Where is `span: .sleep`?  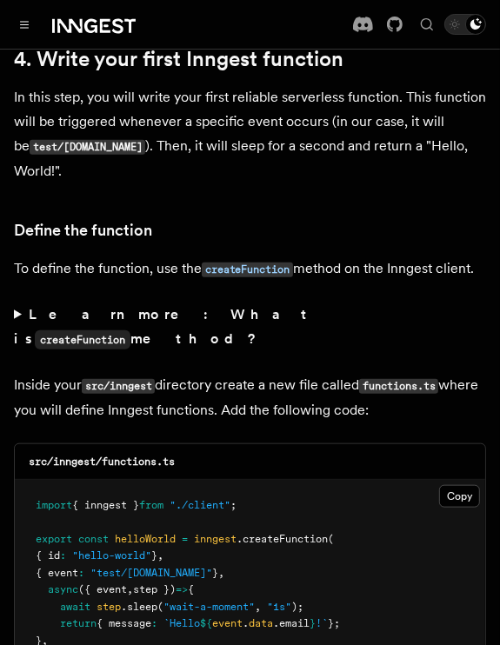
span: .sleep is located at coordinates (139, 606).